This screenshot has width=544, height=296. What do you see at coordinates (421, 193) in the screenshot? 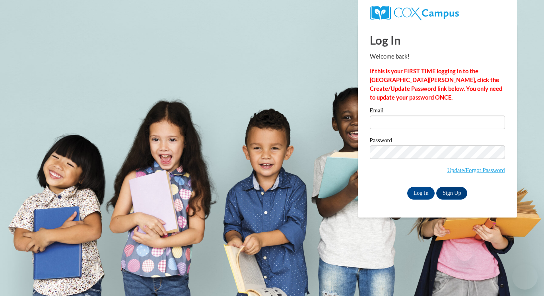
I see `input: Log In` at bounding box center [421, 193].